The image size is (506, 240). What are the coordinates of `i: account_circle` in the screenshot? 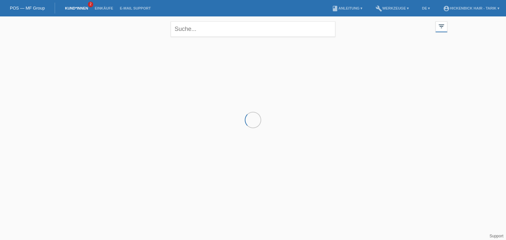 It's located at (446, 9).